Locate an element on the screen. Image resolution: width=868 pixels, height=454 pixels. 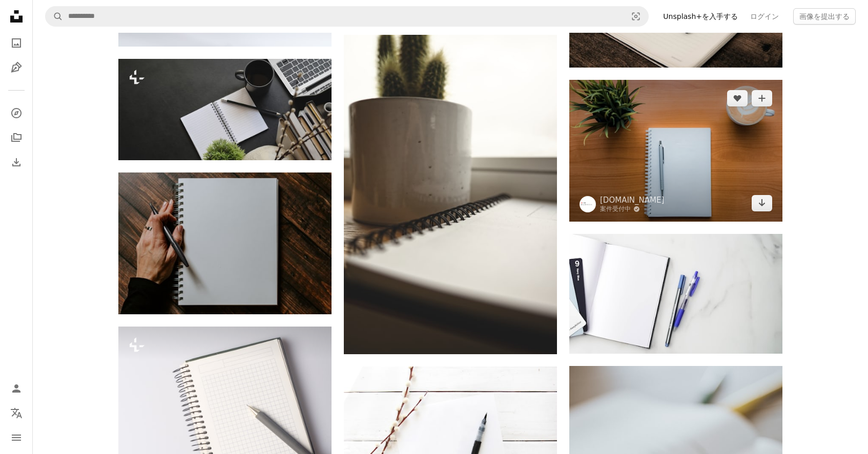
img: dlxmedia.huのプロフィールを見る is located at coordinates (588, 204).